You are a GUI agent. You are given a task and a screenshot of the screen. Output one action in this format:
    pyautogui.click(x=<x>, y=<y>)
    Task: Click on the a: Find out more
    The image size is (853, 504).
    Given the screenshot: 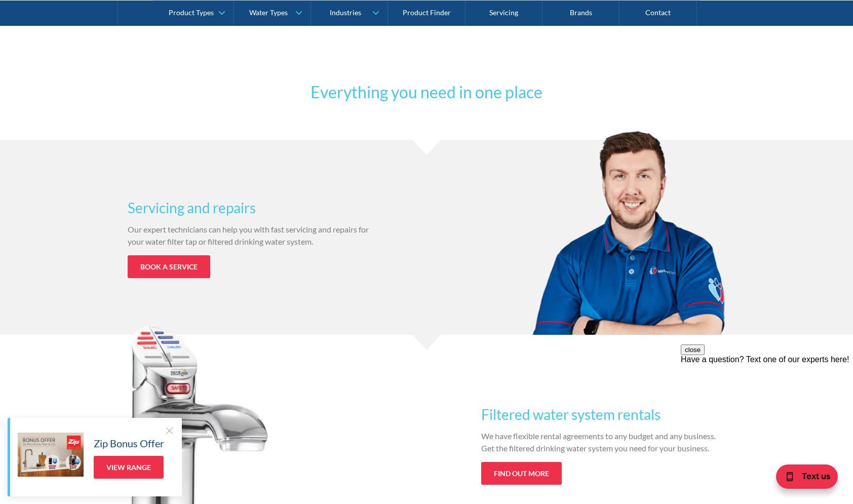 What is the action you would take?
    pyautogui.click(x=521, y=473)
    